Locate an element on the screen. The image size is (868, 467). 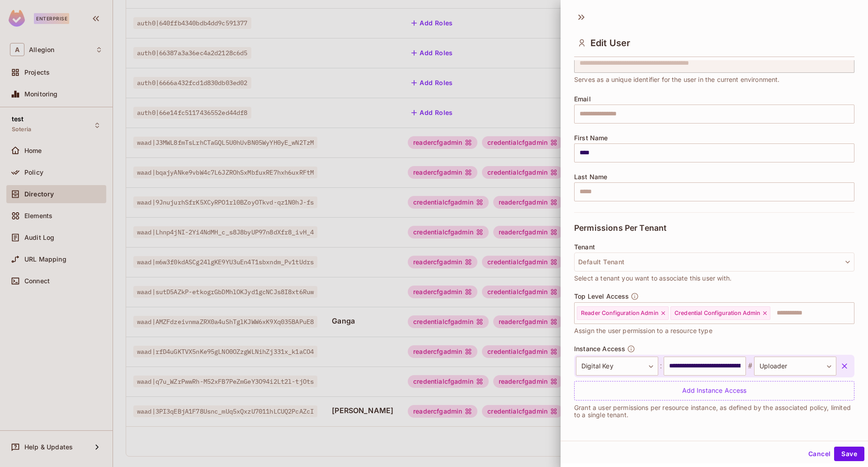
p: Grant a user permissions per resource instance, as defined by the associated policy, limited to a... is located at coordinates (714, 411).